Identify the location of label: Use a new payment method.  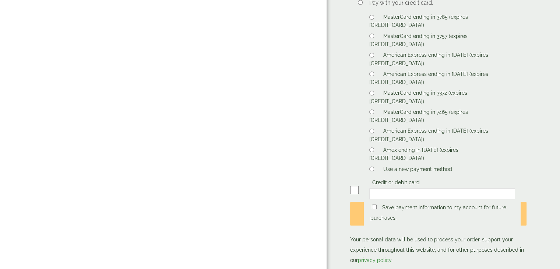
(417, 170).